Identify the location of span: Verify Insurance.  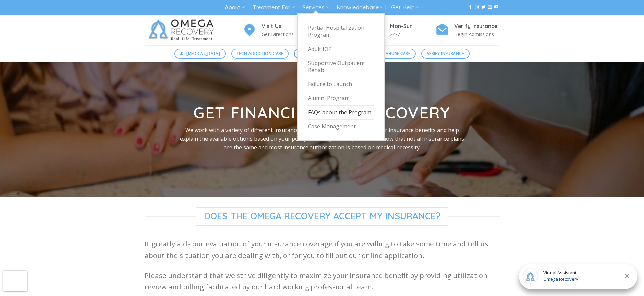
(446, 54).